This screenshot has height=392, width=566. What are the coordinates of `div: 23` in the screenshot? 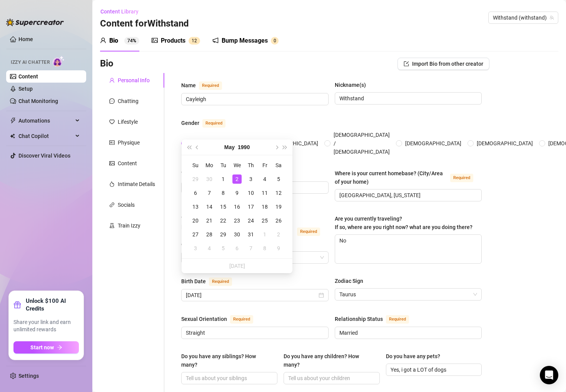 It's located at (237, 220).